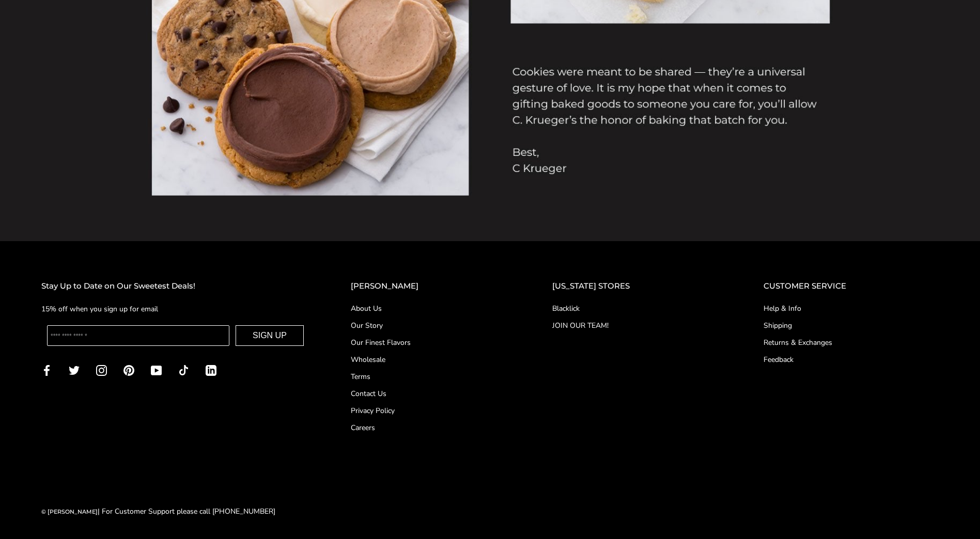 The image size is (980, 539). Describe the element at coordinates (156, 369) in the screenshot. I see `a: YouTube` at that location.